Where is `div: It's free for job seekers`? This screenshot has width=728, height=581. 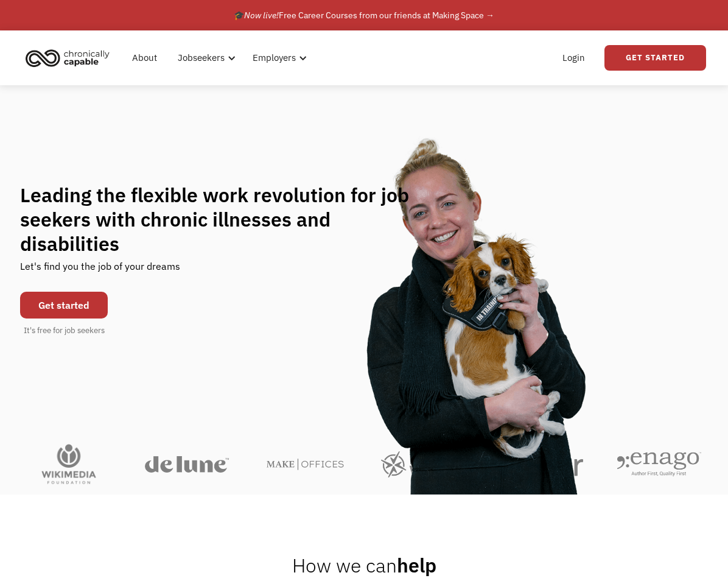
div: It's free for job seekers is located at coordinates (64, 331).